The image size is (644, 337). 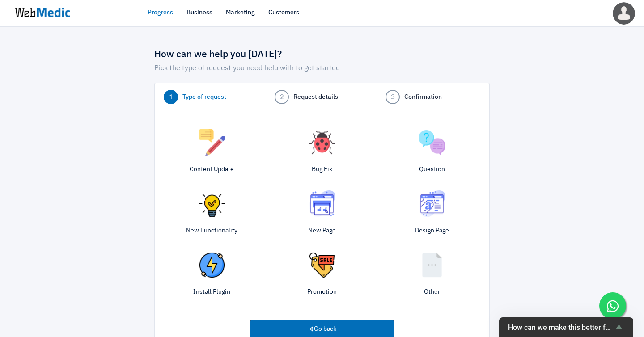 I want to click on span: 1, so click(x=171, y=97).